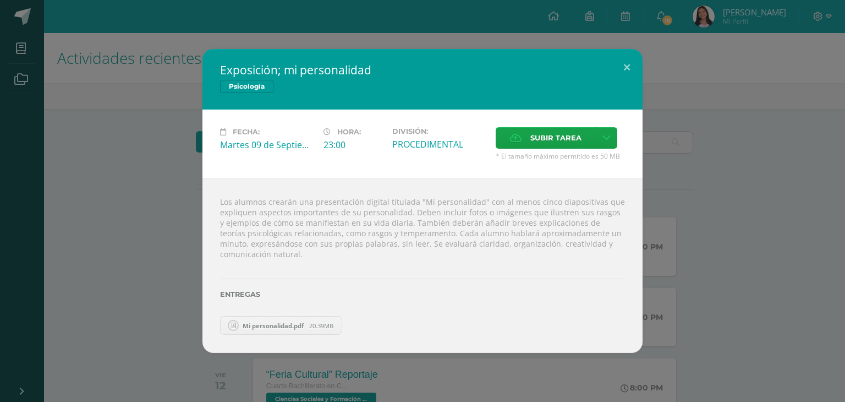 The image size is (845, 402). Describe the element at coordinates (273, 325) in the screenshot. I see `span: Mi personalidad.pdf` at that location.